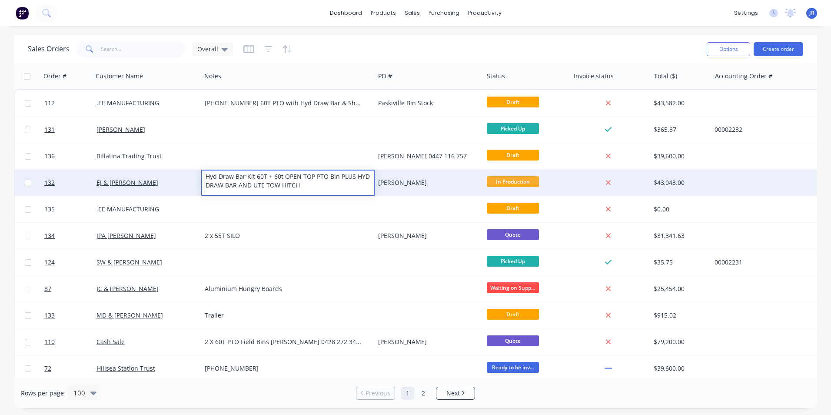 The width and height of the screenshot is (831, 415). Describe the element at coordinates (778, 49) in the screenshot. I see `button: Create order` at that location.